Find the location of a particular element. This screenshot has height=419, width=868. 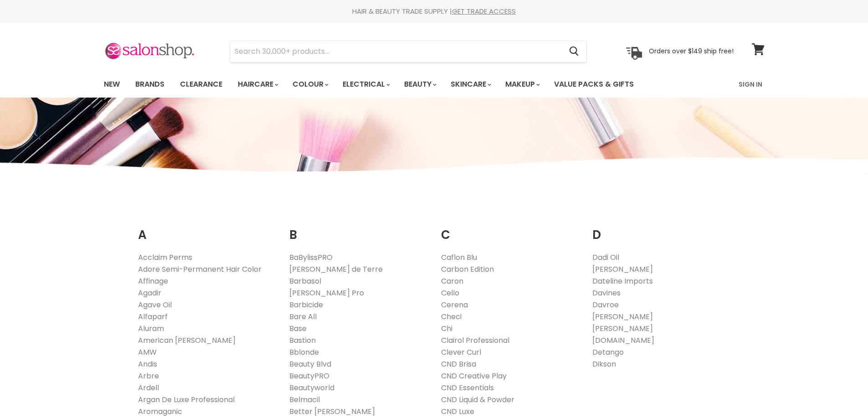

a: AMW is located at coordinates (147, 352).